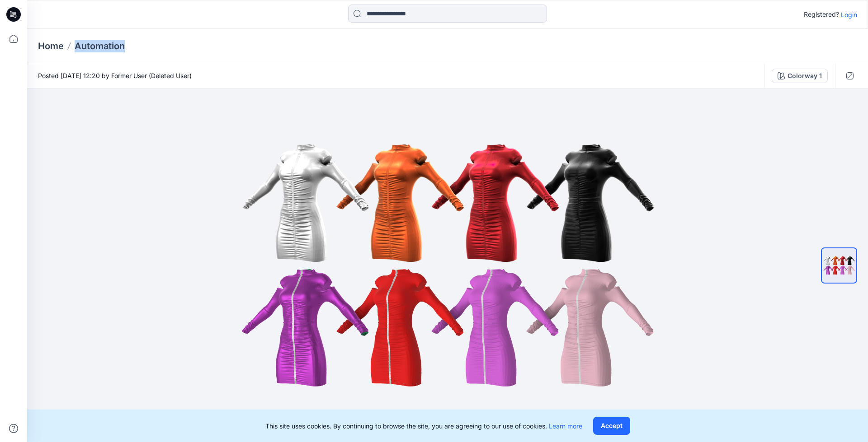  Describe the element at coordinates (99, 46) in the screenshot. I see `p: Automation` at that location.